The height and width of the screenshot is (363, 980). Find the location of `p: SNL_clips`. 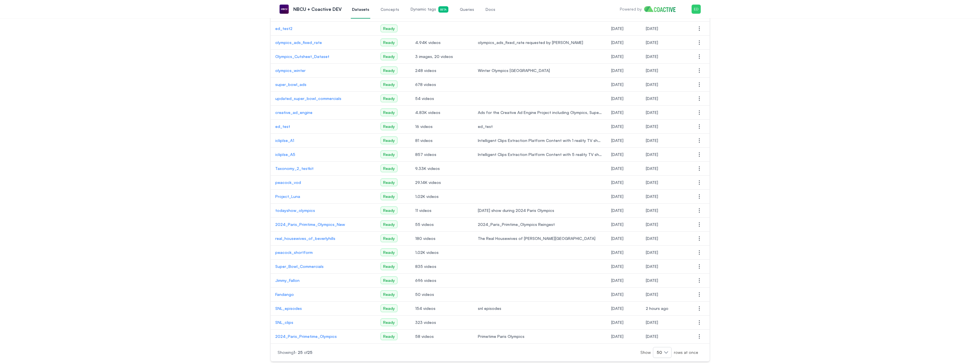

p: SNL_clips is located at coordinates (323, 323).